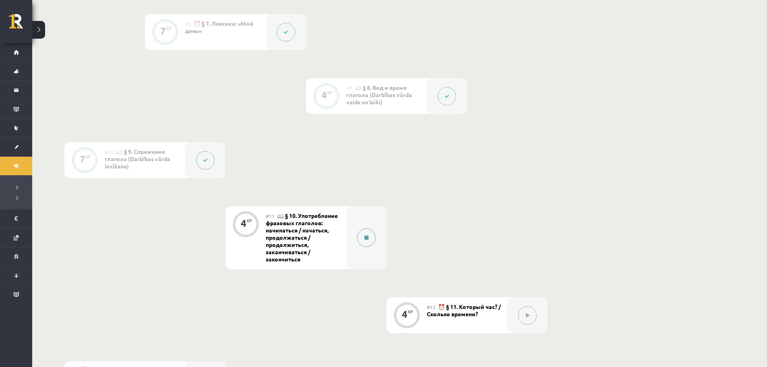  Describe the element at coordinates (349, 88) in the screenshot. I see `span: #9` at that location.